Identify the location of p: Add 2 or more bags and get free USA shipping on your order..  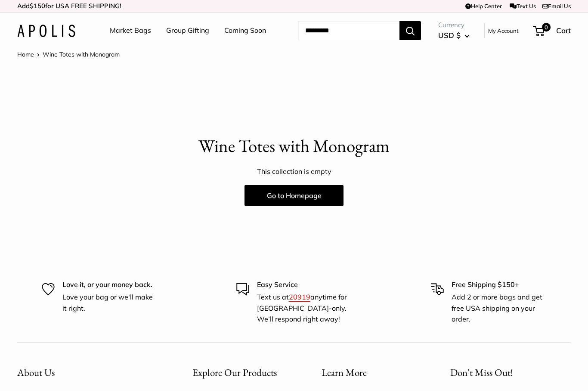
(499, 308).